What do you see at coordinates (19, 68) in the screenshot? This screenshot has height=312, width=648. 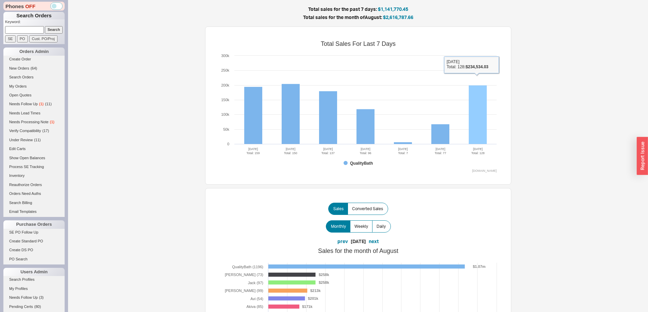 I see `span: New Orders` at bounding box center [19, 68].